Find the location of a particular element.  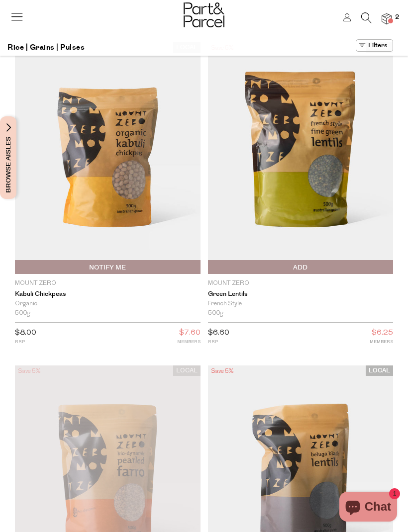

span: $8.00 is located at coordinates (26, 333).